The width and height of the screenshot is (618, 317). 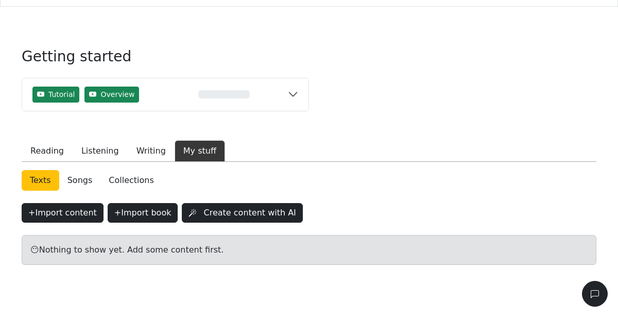 What do you see at coordinates (165, 94) in the screenshot?
I see `button: TutorialOverview` at bounding box center [165, 94].